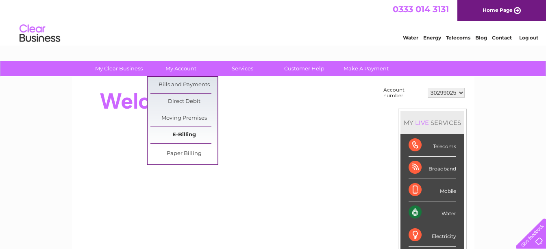  What do you see at coordinates (421, 9) in the screenshot?
I see `span: 0333 014 3131` at bounding box center [421, 9].